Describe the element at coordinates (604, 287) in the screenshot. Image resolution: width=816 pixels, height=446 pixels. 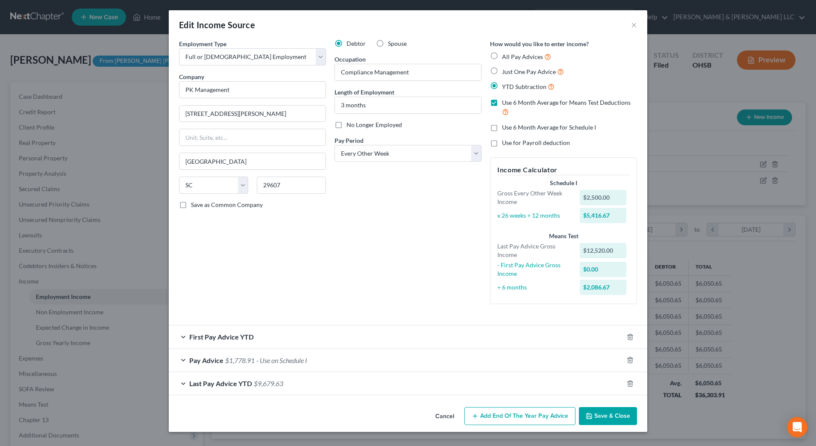
I see `div: $2,086.67` at that location.